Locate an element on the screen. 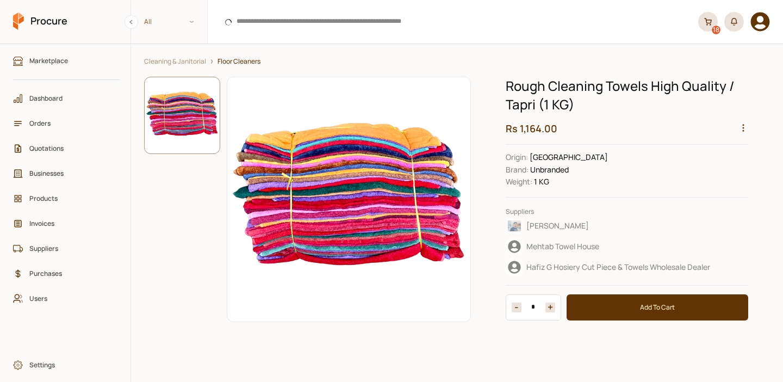 This screenshot has height=382, width=783. span: Mehtab Towel House is located at coordinates (563, 246).